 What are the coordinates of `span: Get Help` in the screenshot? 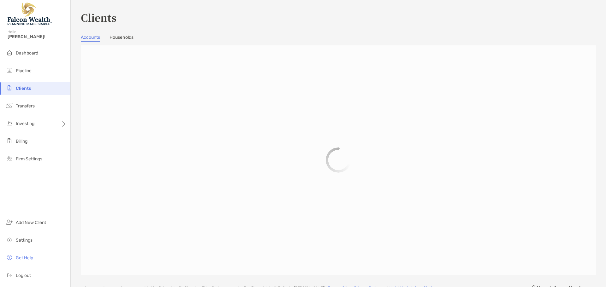 It's located at (24, 258).